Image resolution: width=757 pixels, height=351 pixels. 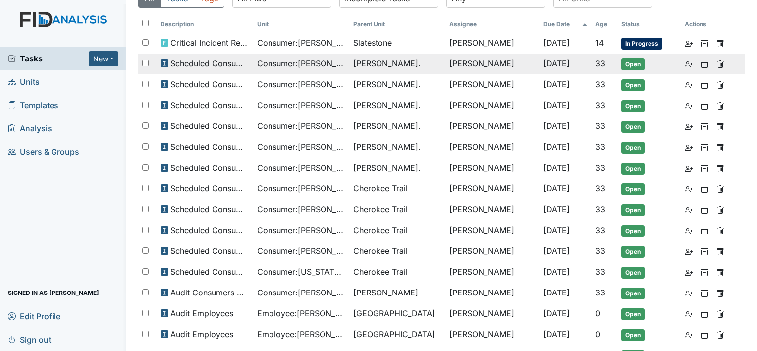 I want to click on span: Analysis, so click(x=30, y=128).